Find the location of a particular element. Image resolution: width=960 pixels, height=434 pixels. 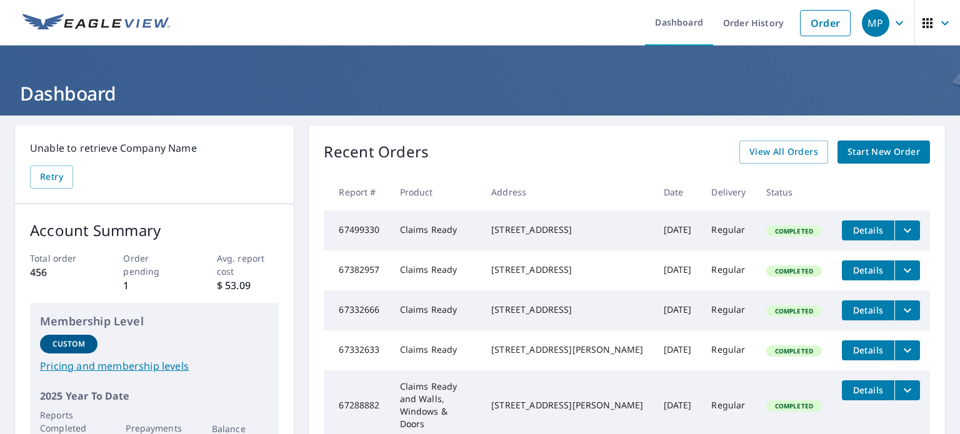

button: Retry is located at coordinates (51, 177).